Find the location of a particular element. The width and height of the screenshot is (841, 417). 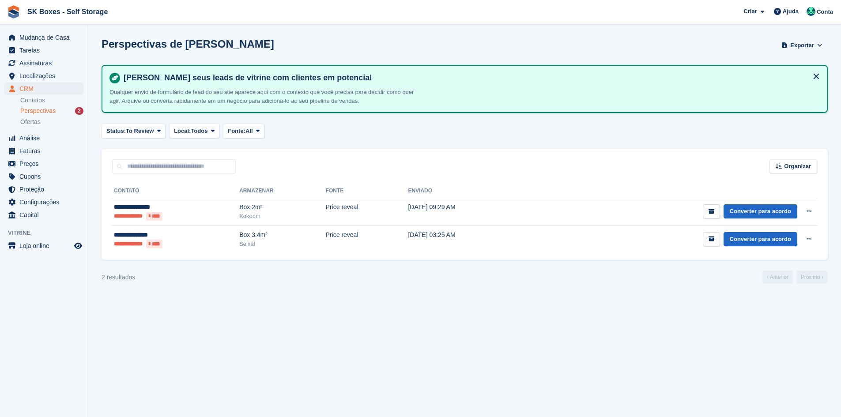

span: Análise is located at coordinates (46, 138).